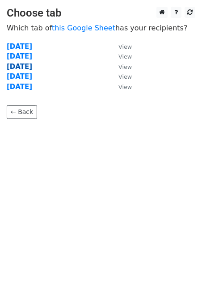  Describe the element at coordinates (101, 28) in the screenshot. I see `p: Which tab of has your recipients?` at that location.